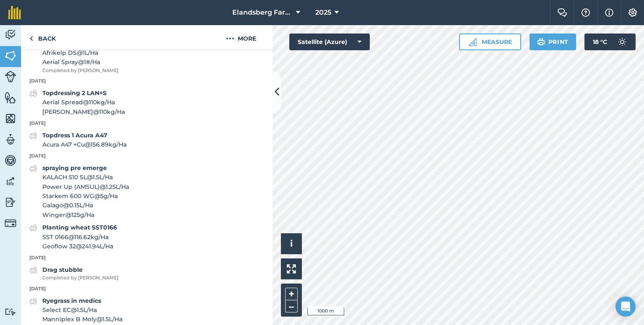 The height and width of the screenshot is (325, 644). I want to click on span: Aerial Spray @ 1 # / Ha, so click(89, 62).